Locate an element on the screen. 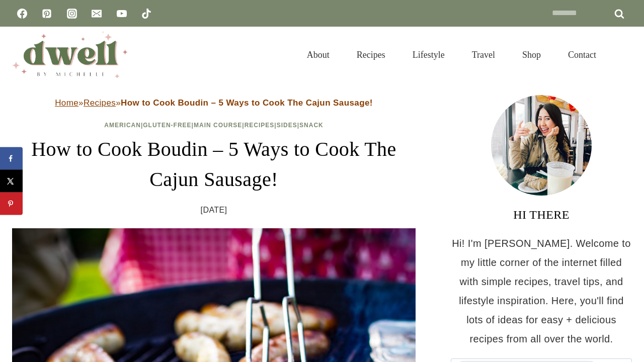 This screenshot has height=362, width=644. nav: Primary Navigation is located at coordinates (451, 55).